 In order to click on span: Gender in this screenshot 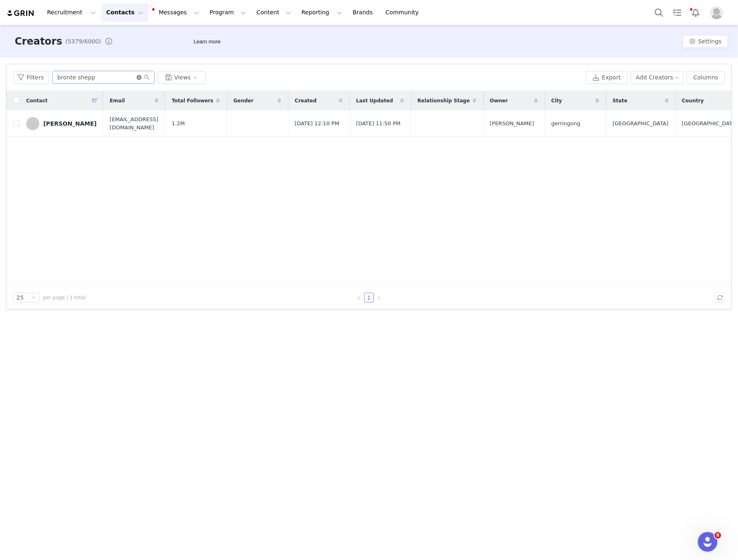, I will do `click(243, 101)`.